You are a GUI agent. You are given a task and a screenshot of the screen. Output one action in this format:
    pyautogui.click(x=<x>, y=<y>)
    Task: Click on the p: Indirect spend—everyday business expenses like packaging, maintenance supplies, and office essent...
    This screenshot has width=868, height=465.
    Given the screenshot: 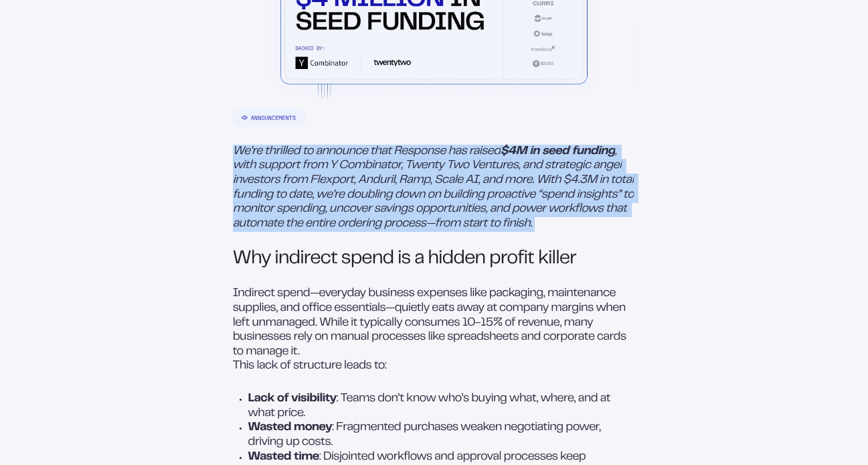 What is the action you would take?
    pyautogui.click(x=434, y=323)
    